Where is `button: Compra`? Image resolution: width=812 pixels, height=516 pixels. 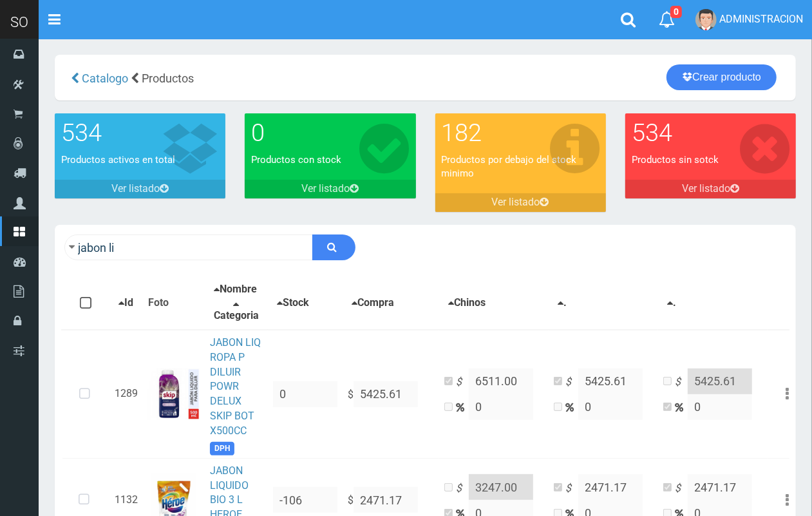 button: Compra is located at coordinates (373, 303).